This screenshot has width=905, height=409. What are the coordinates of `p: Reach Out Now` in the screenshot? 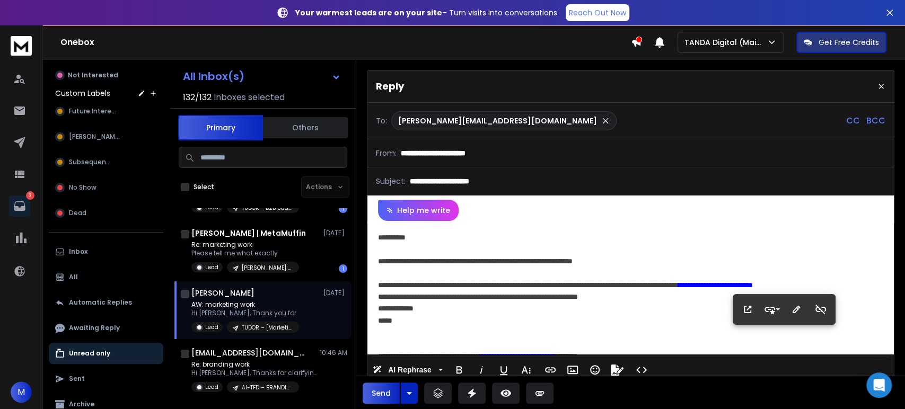 It's located at (597, 13).